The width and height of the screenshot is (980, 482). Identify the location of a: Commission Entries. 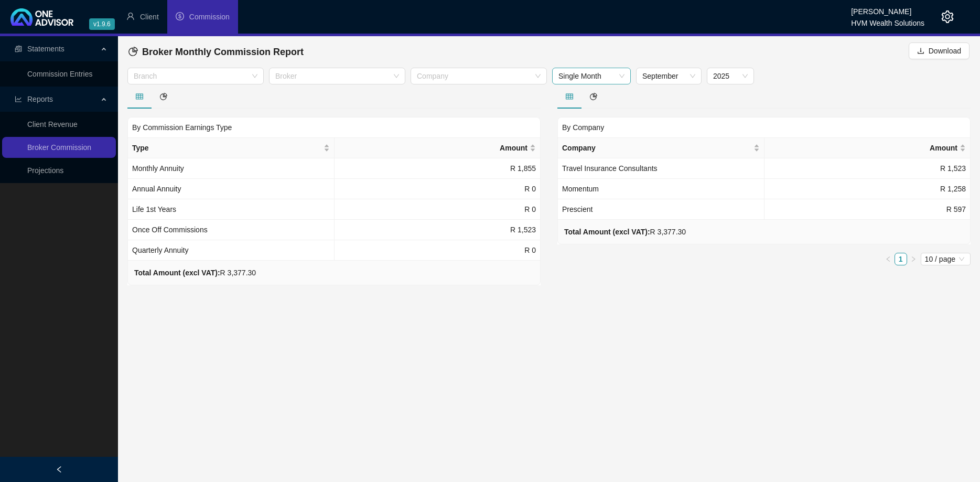
(60, 74).